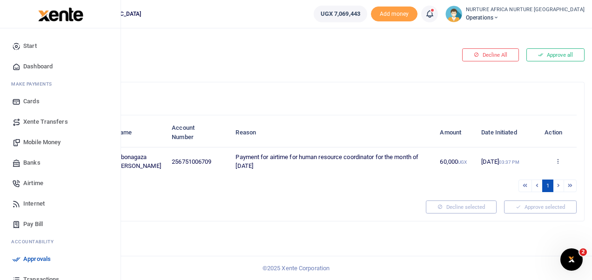  I want to click on span: Mobile Money, so click(42, 142).